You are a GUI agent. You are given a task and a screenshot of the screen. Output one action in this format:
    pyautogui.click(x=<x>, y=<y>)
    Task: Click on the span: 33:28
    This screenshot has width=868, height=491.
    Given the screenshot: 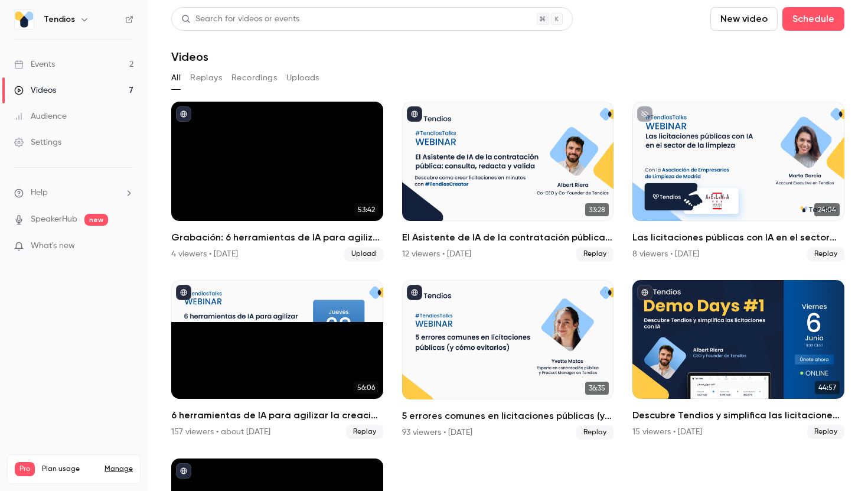 What is the action you would take?
    pyautogui.click(x=598, y=210)
    